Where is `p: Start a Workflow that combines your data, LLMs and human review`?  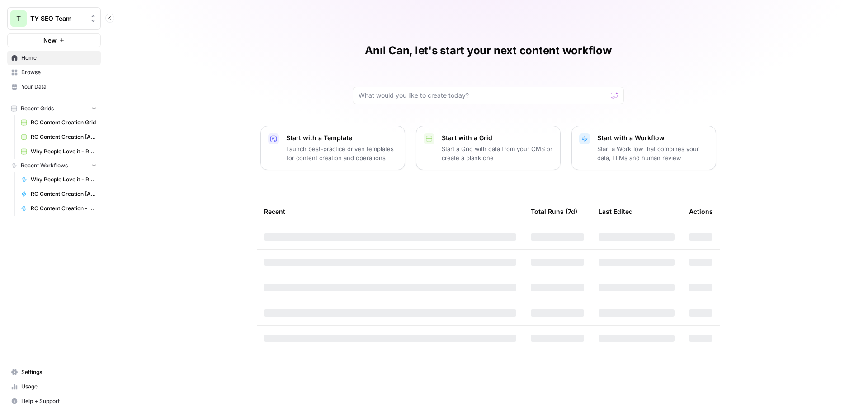
p: Start a Workflow that combines your data, LLMs and human review is located at coordinates (653, 153).